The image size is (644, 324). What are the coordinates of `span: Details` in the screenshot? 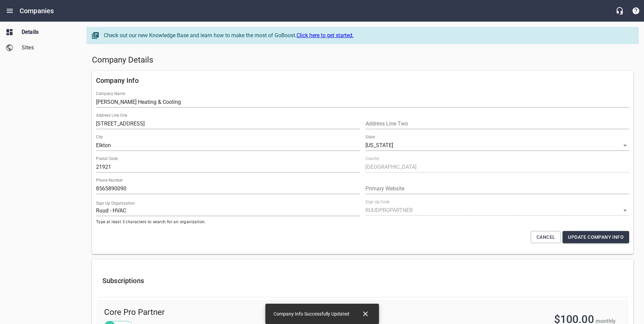 It's located at (47, 32).